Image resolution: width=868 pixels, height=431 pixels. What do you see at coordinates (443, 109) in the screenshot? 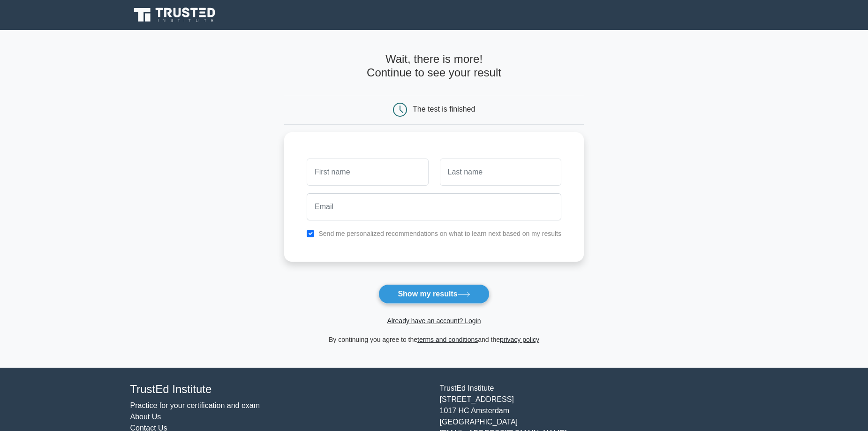
I see `div: The test is finished` at bounding box center [443, 109].